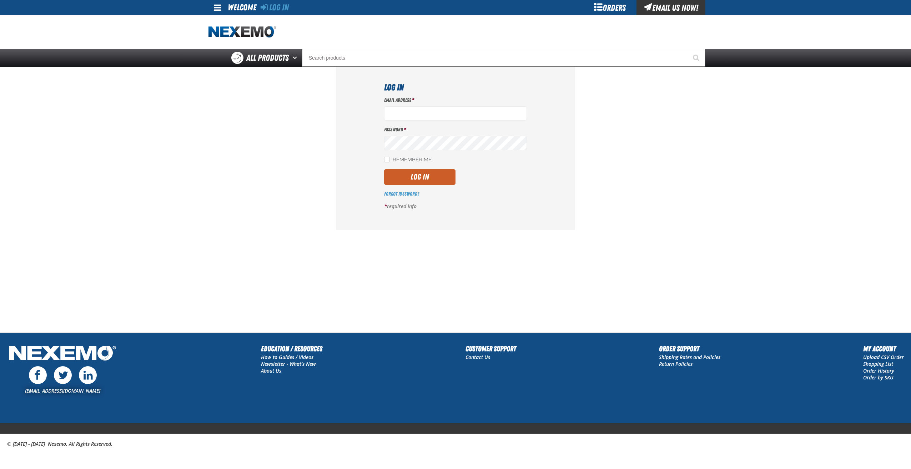 The width and height of the screenshot is (911, 469). Describe the element at coordinates (287, 357) in the screenshot. I see `a: How to Guides / Videos` at that location.